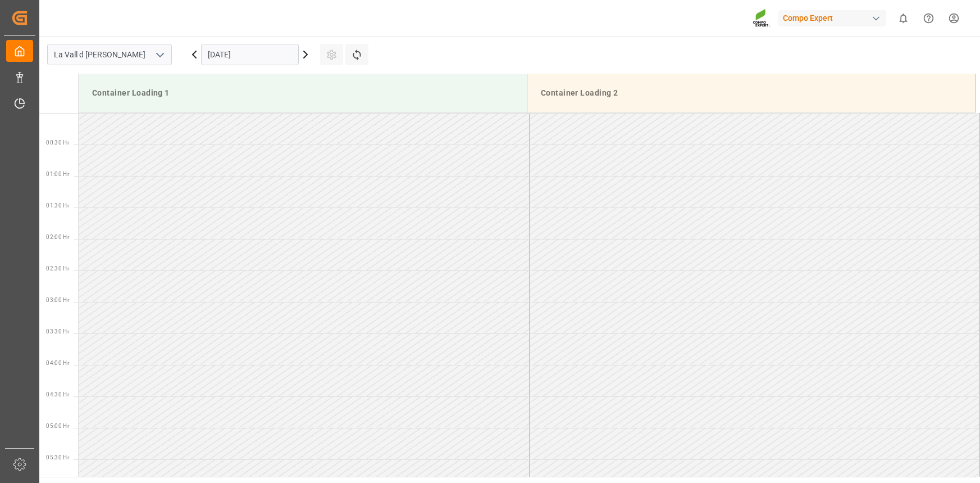 This screenshot has width=980, height=483. Describe the element at coordinates (57, 300) in the screenshot. I see `span: 03:00 Hr` at that location.